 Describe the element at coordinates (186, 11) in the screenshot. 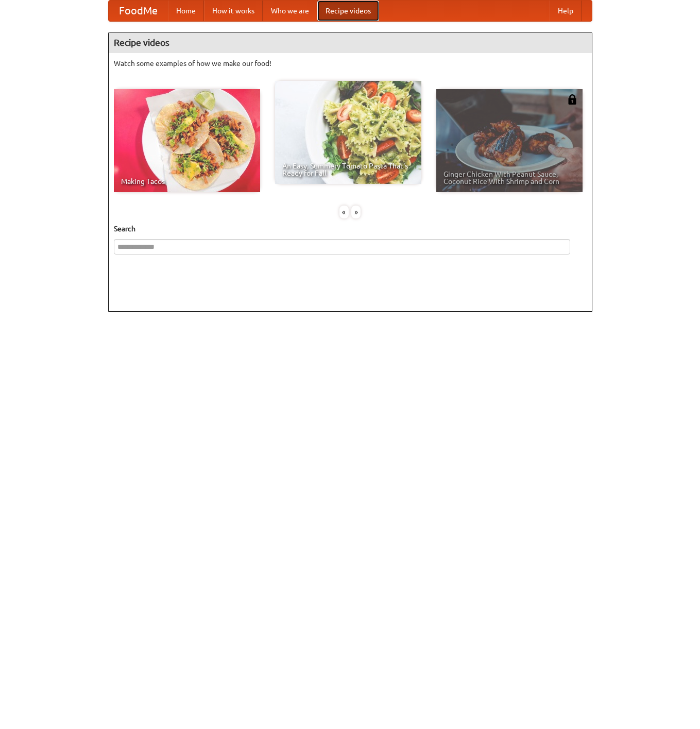

I see `a: Home` at that location.